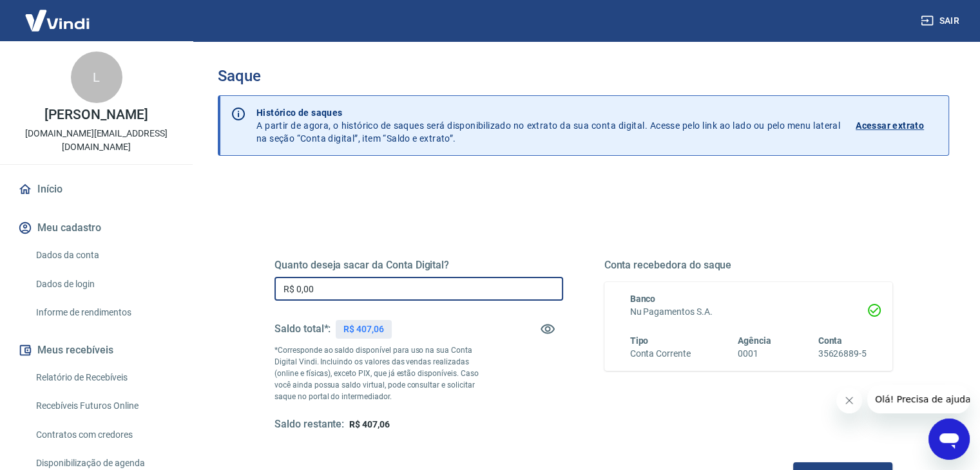  Describe the element at coordinates (104, 405) in the screenshot. I see `a: Recebíveis Futuros Online` at that location.